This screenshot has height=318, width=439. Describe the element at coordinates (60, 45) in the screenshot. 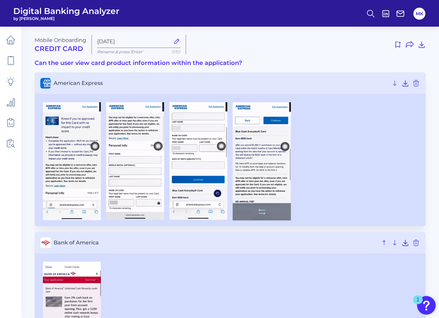

I see `div: Mobile Onboarding` at that location.